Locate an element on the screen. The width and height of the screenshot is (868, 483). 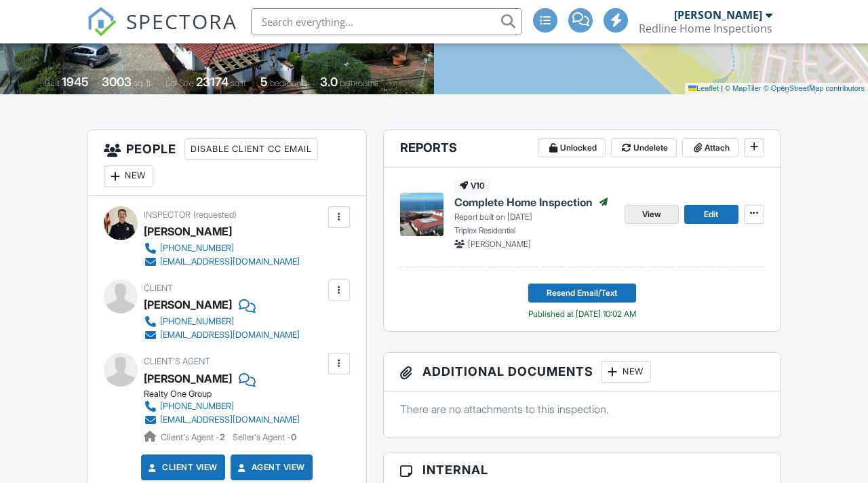
a: Agent View is located at coordinates (270, 467).